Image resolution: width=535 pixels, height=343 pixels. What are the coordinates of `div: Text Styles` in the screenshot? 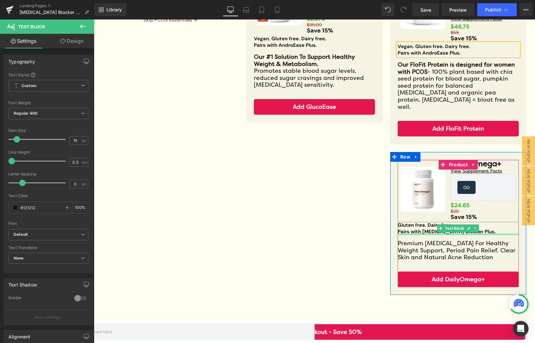 It's located at (48, 75).